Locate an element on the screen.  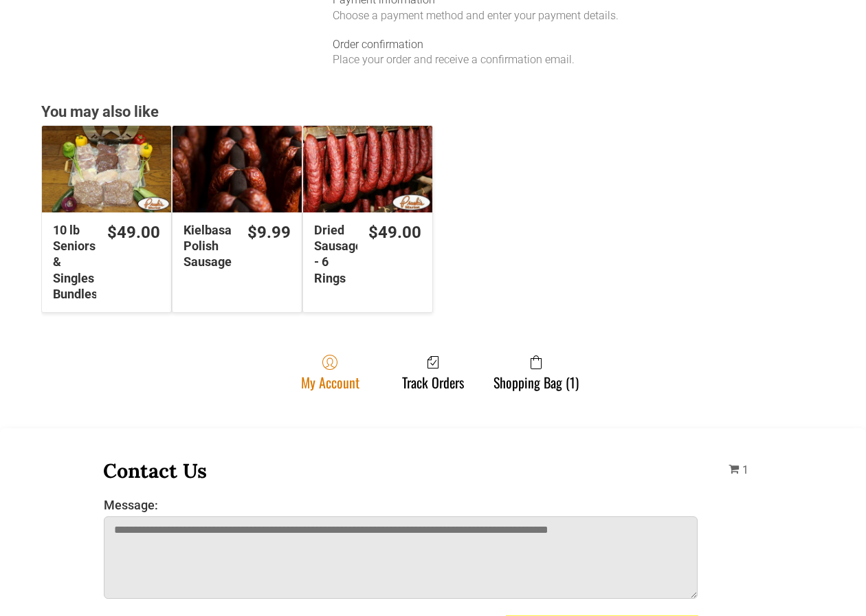
div: Order confirmation is located at coordinates (578, 44).